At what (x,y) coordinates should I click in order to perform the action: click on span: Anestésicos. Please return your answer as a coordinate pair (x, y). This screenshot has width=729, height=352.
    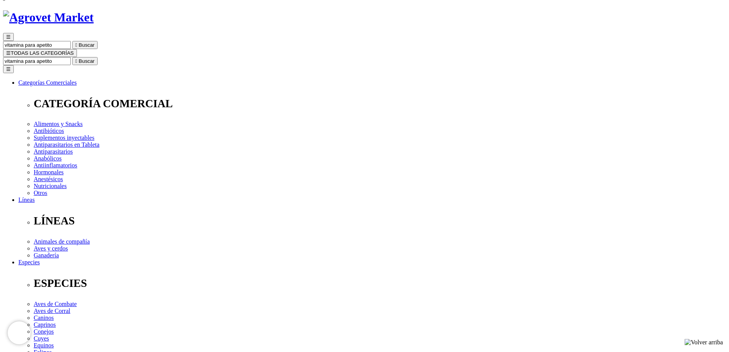
    Looking at the image, I should click on (48, 179).